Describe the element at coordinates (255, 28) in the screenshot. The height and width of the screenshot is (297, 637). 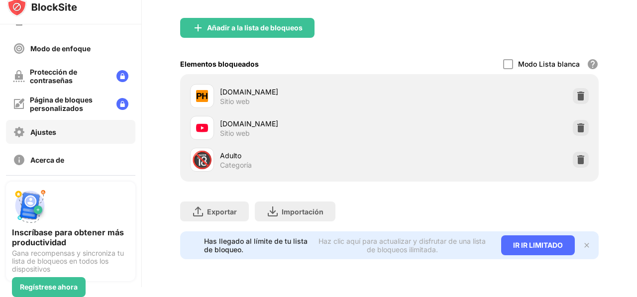
I see `div: Añadir a la lista de bloqueos` at that location.